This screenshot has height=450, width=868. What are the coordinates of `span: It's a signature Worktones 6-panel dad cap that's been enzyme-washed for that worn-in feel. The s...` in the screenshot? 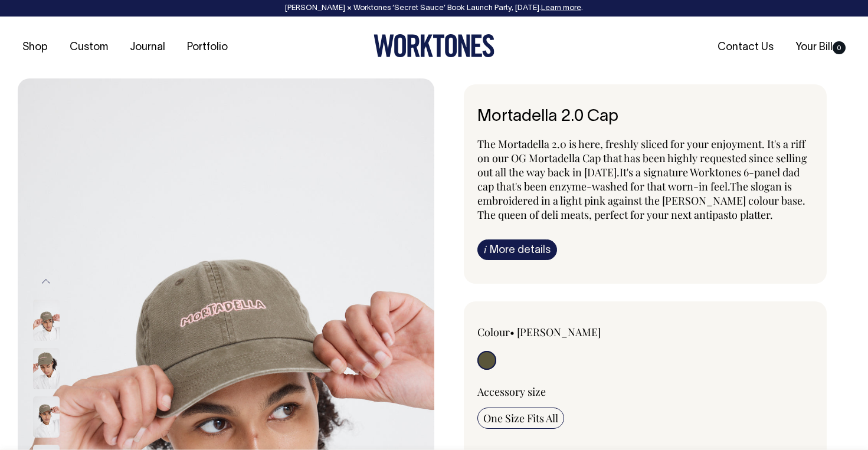 It's located at (642, 194).